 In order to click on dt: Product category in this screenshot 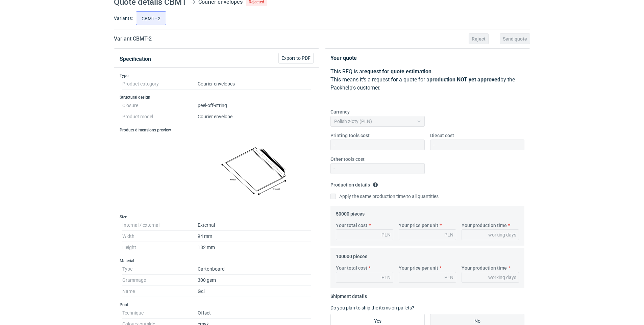, I will do `click(160, 84)`.